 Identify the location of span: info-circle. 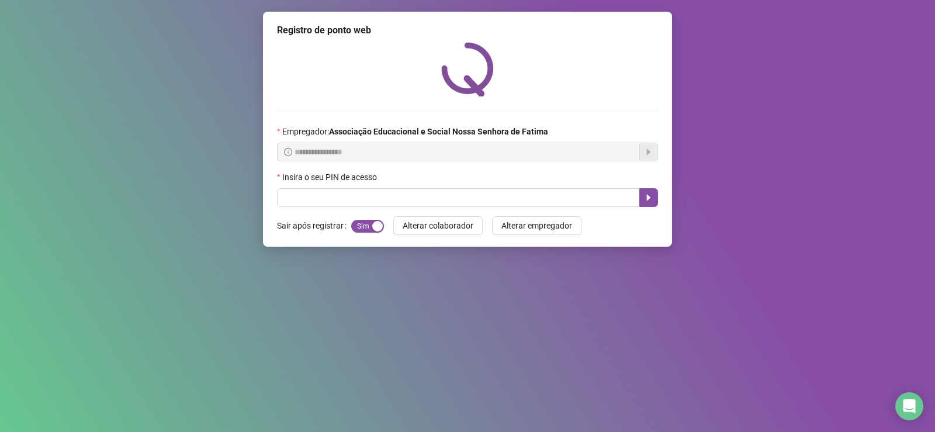
(288, 152).